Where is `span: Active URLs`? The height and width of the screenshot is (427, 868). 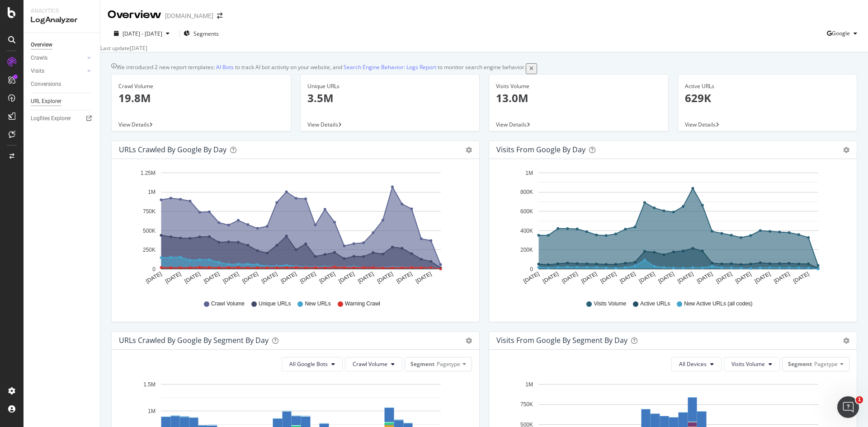 span: Active URLs is located at coordinates (655, 304).